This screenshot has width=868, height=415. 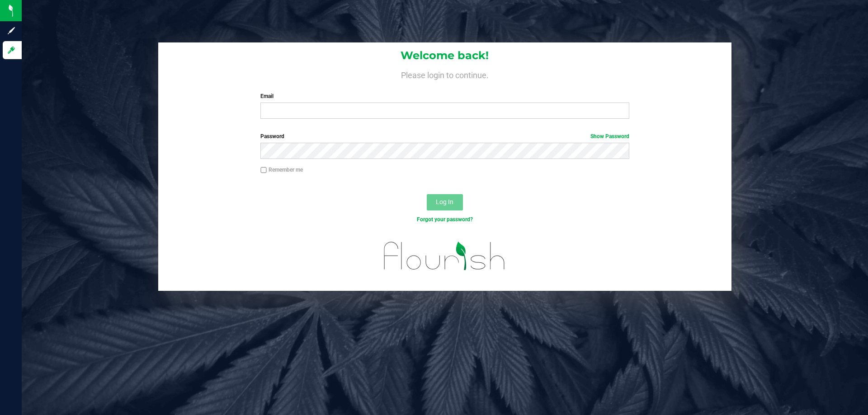 What do you see at coordinates (610, 136) in the screenshot?
I see `a: Show Password` at bounding box center [610, 136].